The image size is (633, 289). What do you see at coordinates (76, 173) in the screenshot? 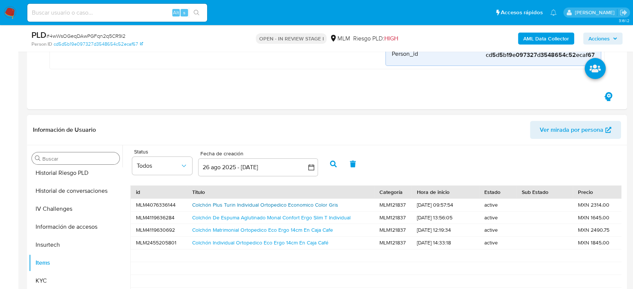
I see `button: Historial Riesgo PLD` at bounding box center [76, 173].